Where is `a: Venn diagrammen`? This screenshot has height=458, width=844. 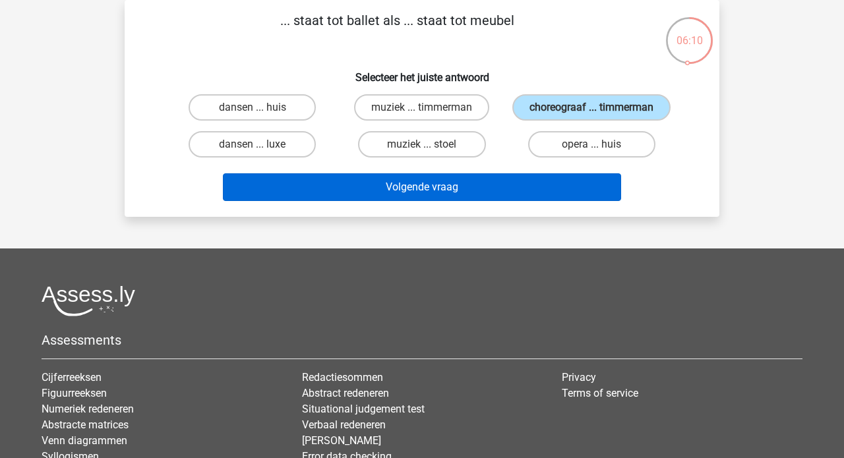 a: Venn diagrammen is located at coordinates (84, 440).